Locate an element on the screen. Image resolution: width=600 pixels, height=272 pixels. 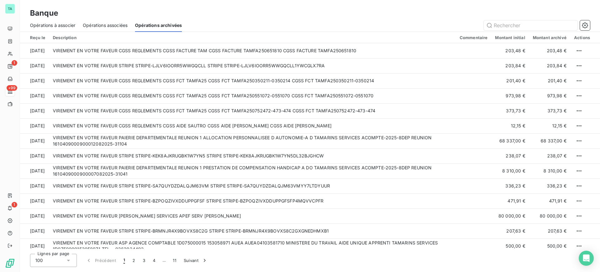
div: Actions is located at coordinates (582, 38).